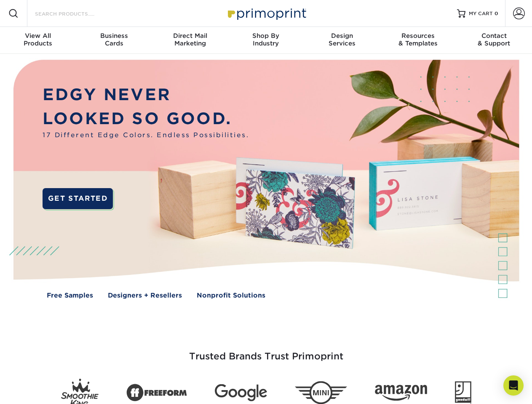 The height and width of the screenshot is (404, 532). What do you see at coordinates (481, 13) in the screenshot?
I see `span: MY CART` at bounding box center [481, 13].